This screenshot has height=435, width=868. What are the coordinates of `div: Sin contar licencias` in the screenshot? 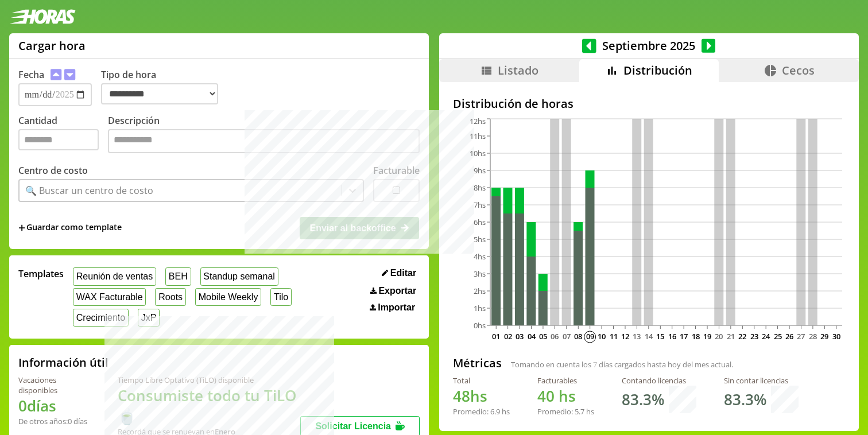 It's located at (761, 380).